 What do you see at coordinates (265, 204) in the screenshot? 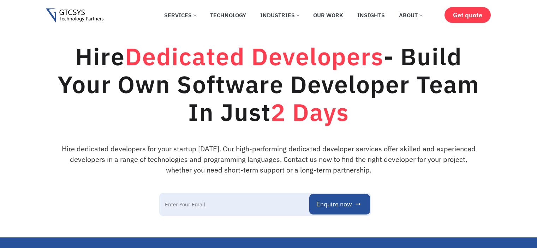
I see `input: Enter Your Email` at bounding box center [265, 204].